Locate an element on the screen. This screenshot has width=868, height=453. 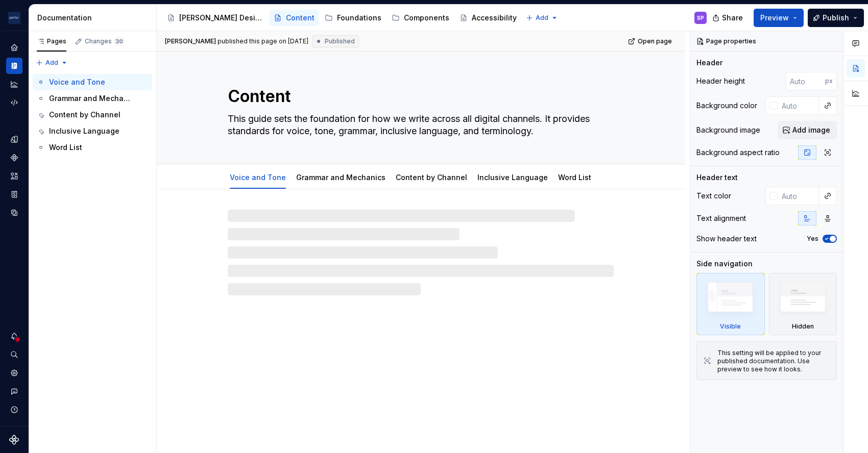
button: Add image is located at coordinates (807, 130).